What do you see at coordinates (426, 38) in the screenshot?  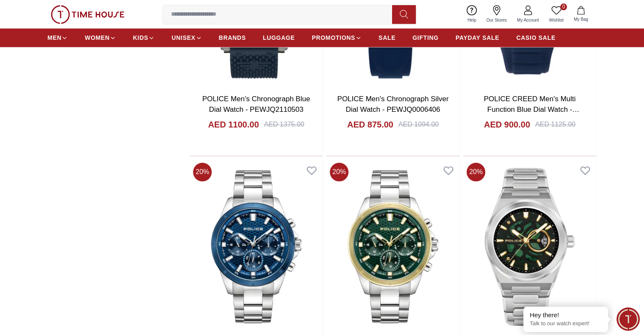 I see `a: GIFTING` at bounding box center [426, 38].